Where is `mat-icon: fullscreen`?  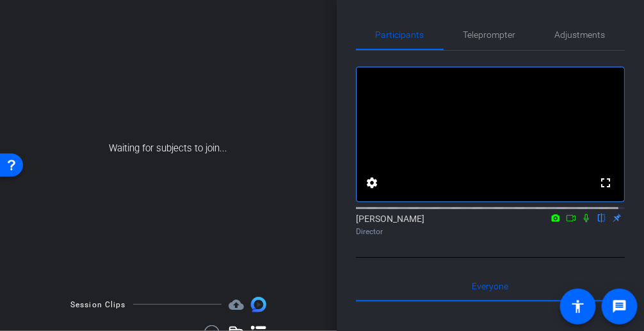
mat-icon: fullscreen is located at coordinates (606, 183).